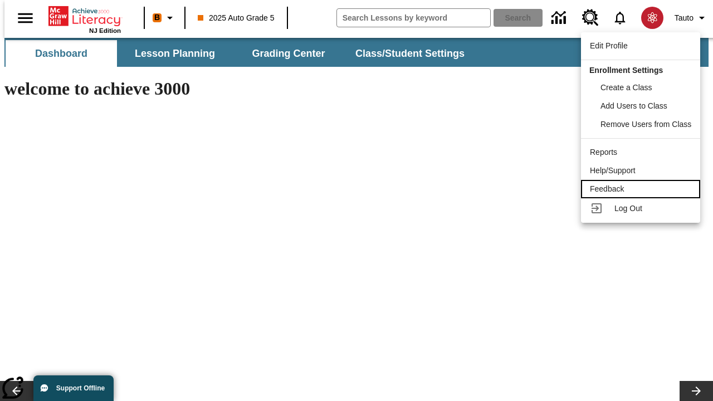  I want to click on span: Add Users to Class, so click(634, 106).